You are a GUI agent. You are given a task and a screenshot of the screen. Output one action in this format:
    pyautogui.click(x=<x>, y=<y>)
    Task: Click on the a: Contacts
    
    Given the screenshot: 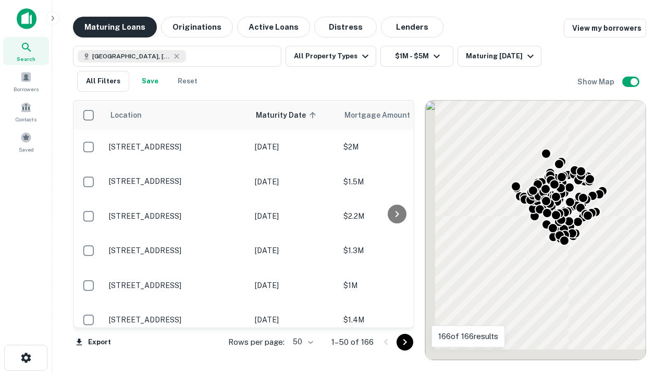 What is the action you would take?
    pyautogui.click(x=26, y=112)
    